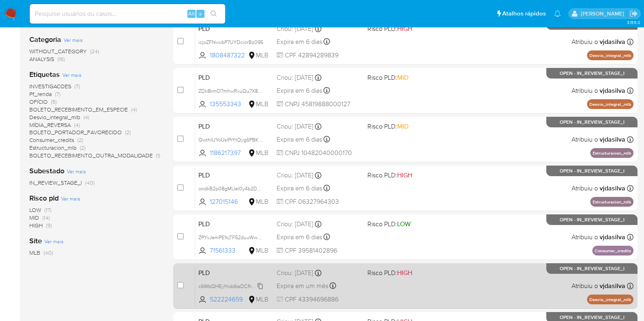 The width and height of the screenshot is (644, 321). What do you see at coordinates (524, 14) in the screenshot?
I see `span: Atalhos rápidos` at bounding box center [524, 14].